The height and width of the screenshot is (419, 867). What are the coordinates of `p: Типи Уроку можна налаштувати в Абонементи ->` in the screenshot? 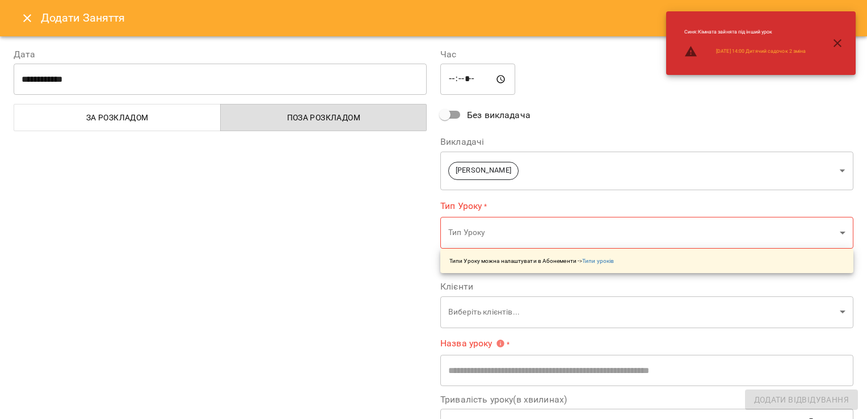 It's located at (531, 260).